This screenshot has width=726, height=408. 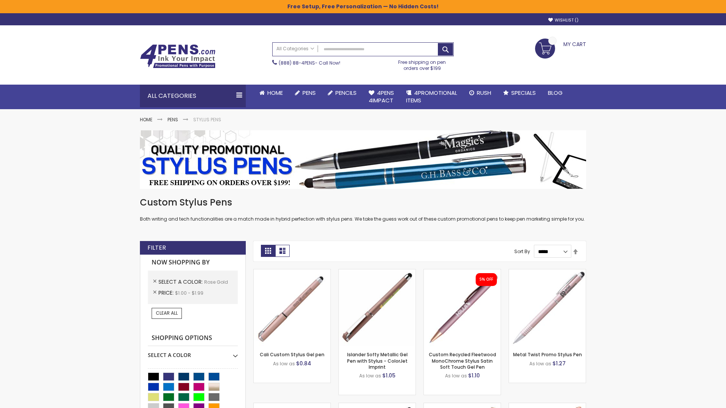 What do you see at coordinates (304, 364) in the screenshot?
I see `span: $0.84` at bounding box center [304, 364].